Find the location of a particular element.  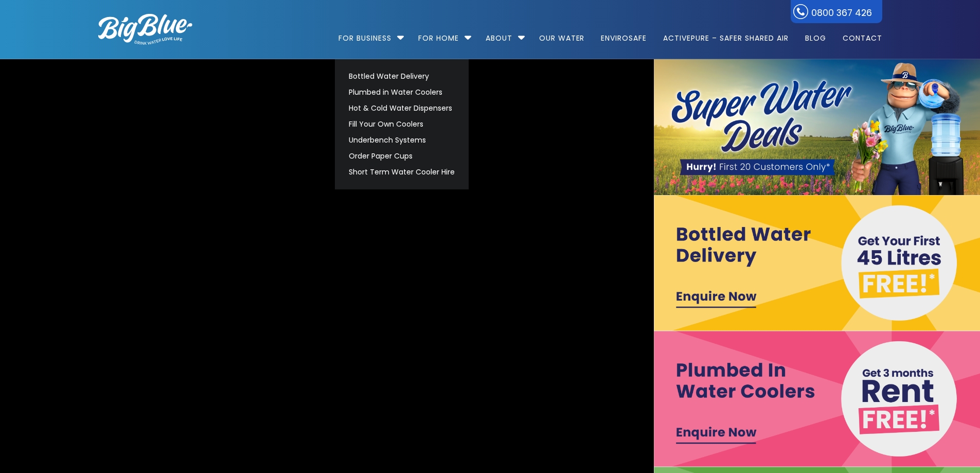

a: Plumbed in Water Coolers is located at coordinates (402, 92).